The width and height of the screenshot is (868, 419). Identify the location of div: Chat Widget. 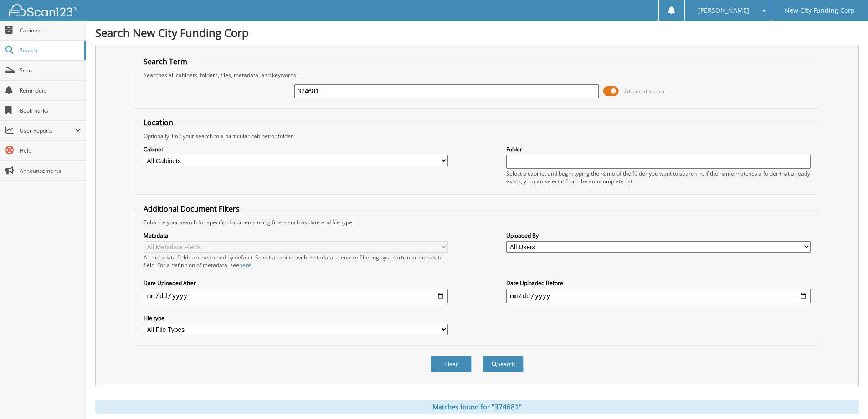
(845, 397).